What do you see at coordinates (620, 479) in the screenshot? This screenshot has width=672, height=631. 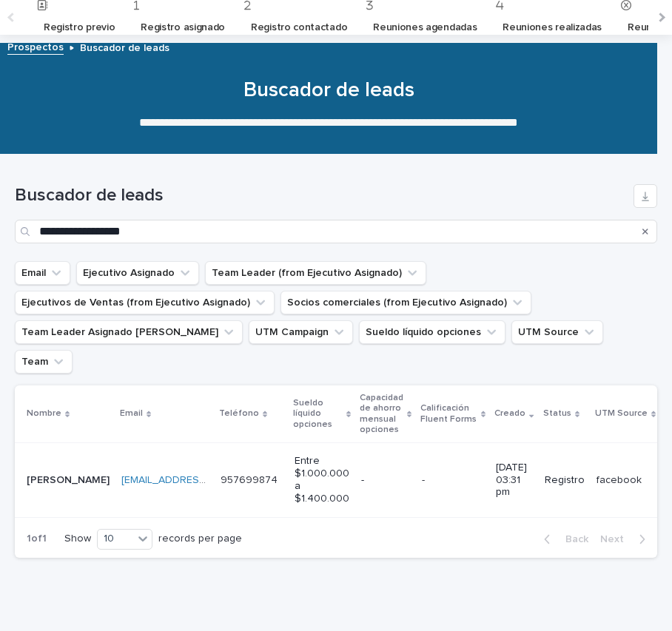 I see `p: facebook` at bounding box center [620, 479].